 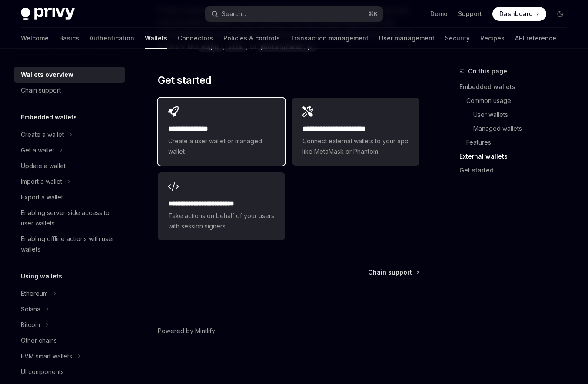 What do you see at coordinates (69, 150) in the screenshot?
I see `button: Get a wallet` at bounding box center [69, 150].